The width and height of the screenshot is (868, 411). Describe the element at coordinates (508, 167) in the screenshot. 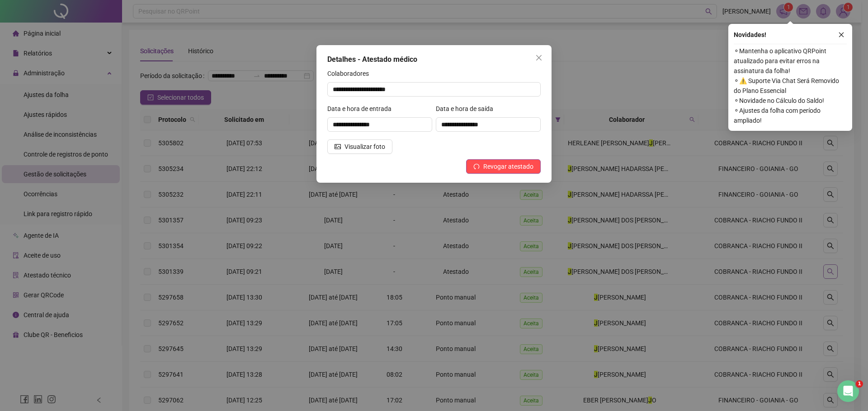

I see `span: Revogar atestado` at that location.